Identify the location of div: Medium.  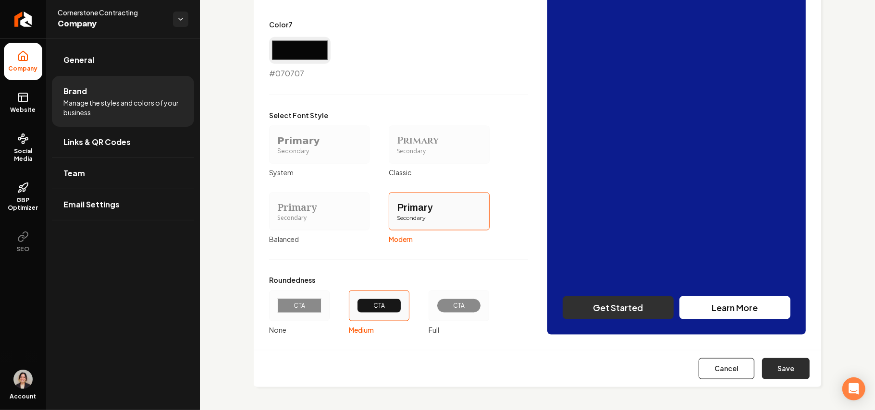
(379, 330).